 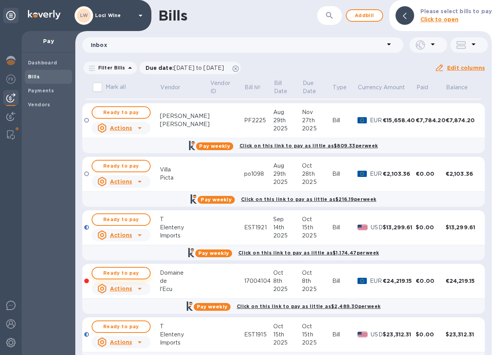 What do you see at coordinates (175, 87) in the screenshot?
I see `span: Vendor` at bounding box center [175, 87].